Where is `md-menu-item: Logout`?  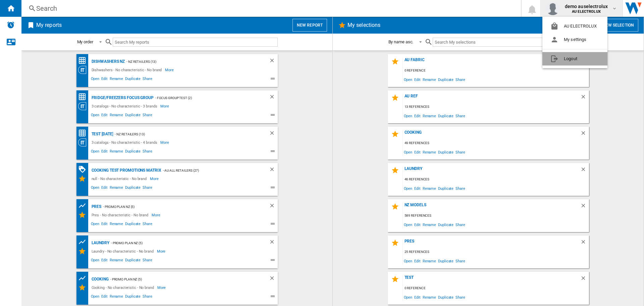
md-menu-item: Logout is located at coordinates (575, 58).